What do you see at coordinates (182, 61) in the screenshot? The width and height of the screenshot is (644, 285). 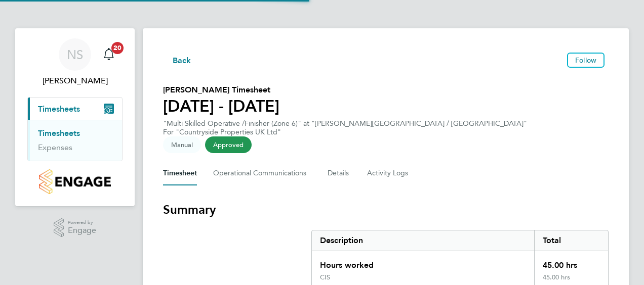 I see `span: Back` at bounding box center [182, 61].